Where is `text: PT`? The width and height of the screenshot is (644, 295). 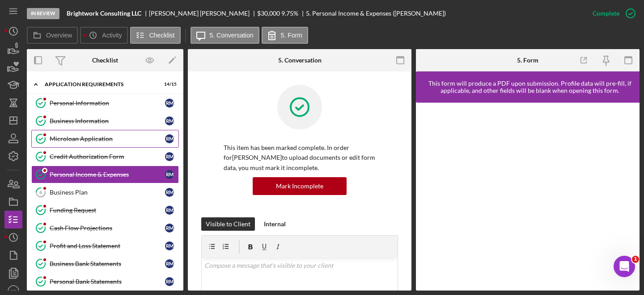
text: PT is located at coordinates (14, 291).